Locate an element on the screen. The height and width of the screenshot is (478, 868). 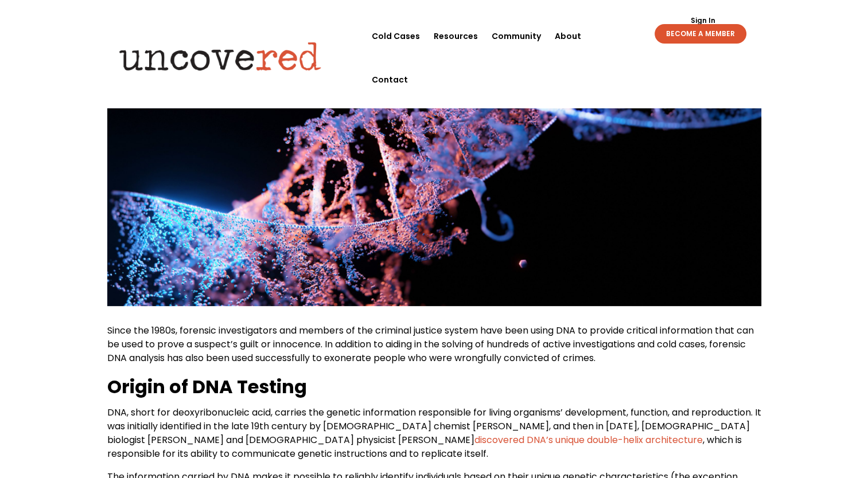
img: Uncovered logo is located at coordinates (220, 56).